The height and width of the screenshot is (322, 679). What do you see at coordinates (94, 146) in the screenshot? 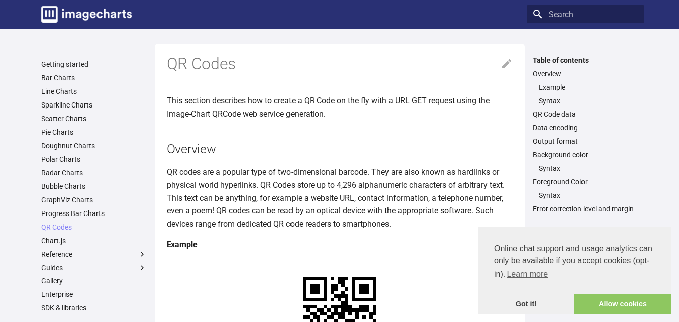
I see `a: Doughnut Charts` at bounding box center [94, 146].